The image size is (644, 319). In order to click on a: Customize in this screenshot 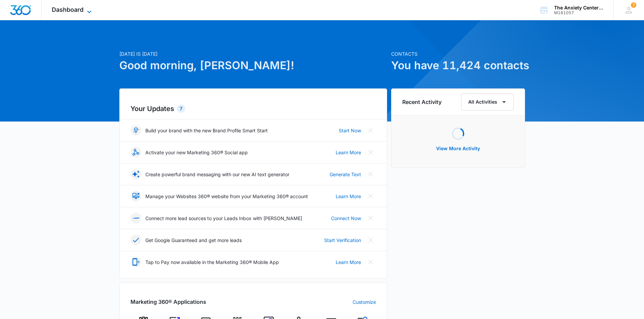, I will do `click(364, 302)`.